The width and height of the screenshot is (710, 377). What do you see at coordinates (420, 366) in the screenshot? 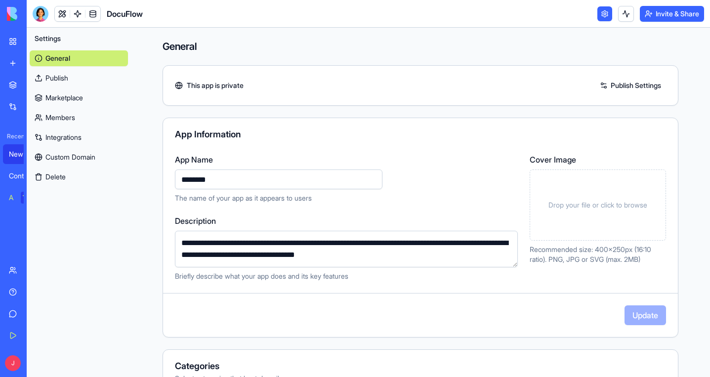
I see `div: Categories` at bounding box center [420, 366].